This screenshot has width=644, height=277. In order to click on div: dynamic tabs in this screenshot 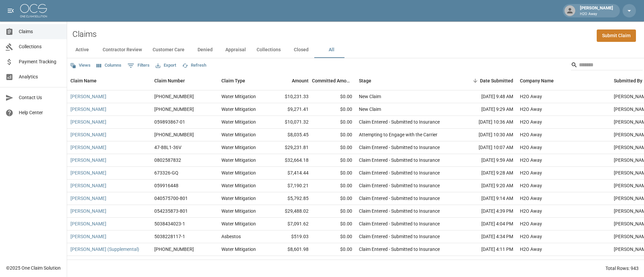, I will do `click(355, 50)`.